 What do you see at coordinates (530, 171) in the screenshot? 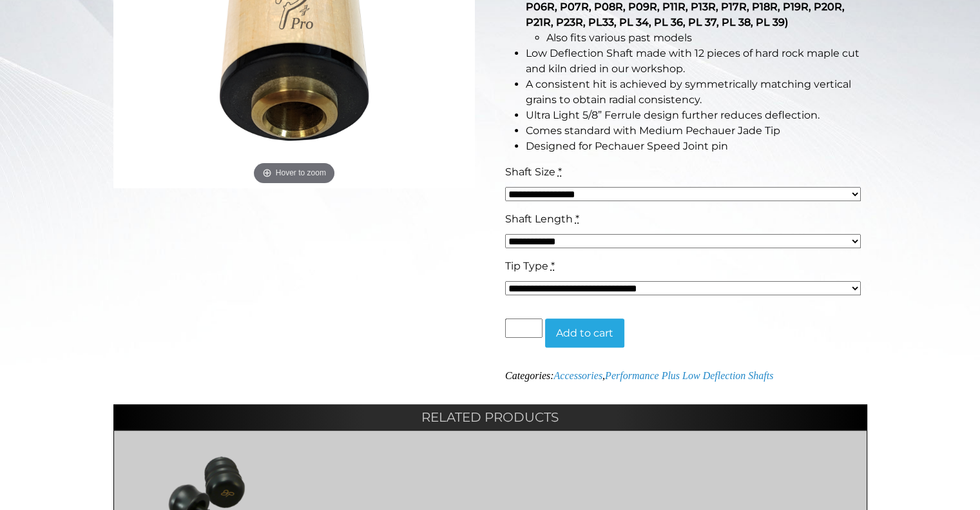
I see `span: Shaft Size` at bounding box center [530, 171].